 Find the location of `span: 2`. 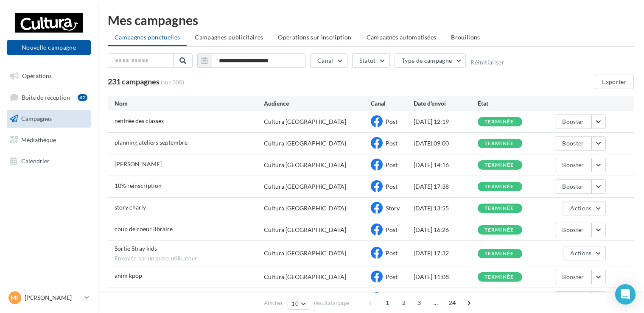

span: 2 is located at coordinates (404, 303).